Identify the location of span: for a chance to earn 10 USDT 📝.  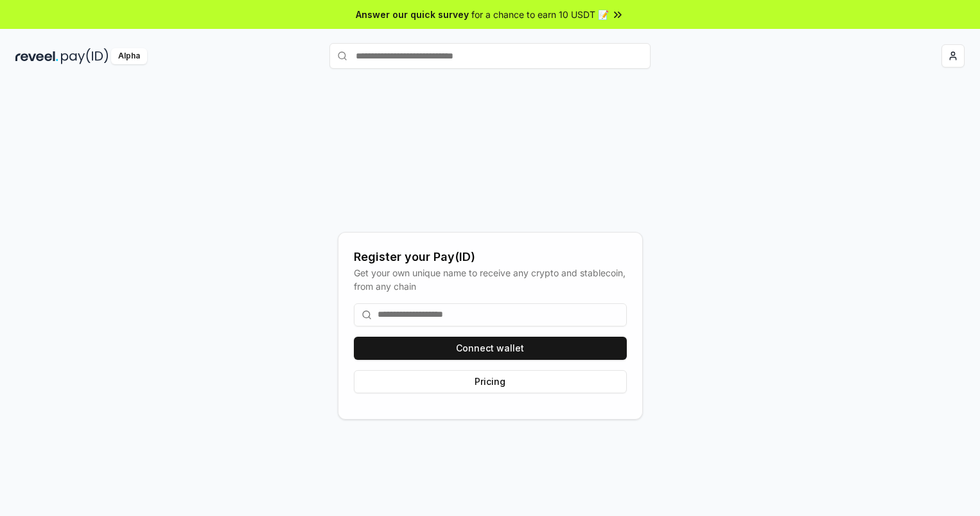
(540, 14).